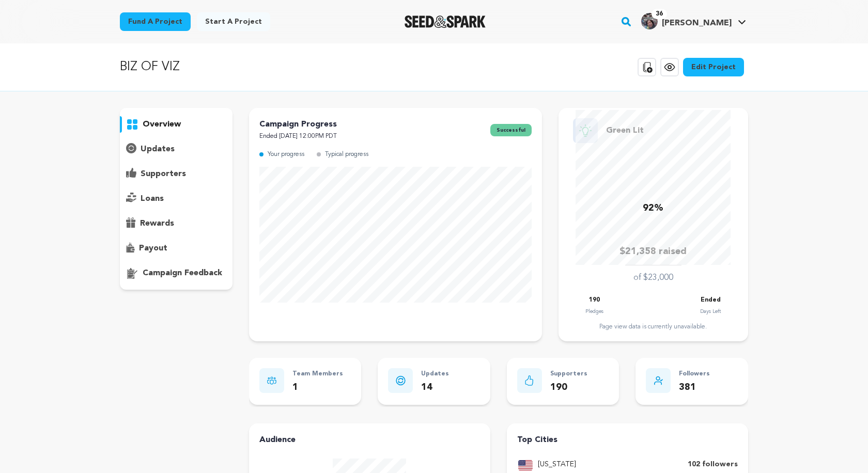  Describe the element at coordinates (594, 311) in the screenshot. I see `p: Pledges` at that location.